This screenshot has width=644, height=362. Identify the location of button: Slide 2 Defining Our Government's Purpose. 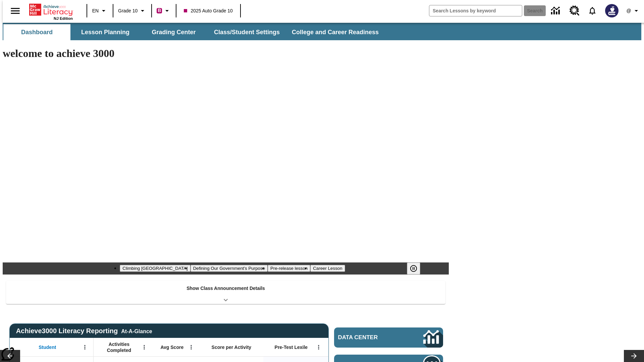
(229, 268).